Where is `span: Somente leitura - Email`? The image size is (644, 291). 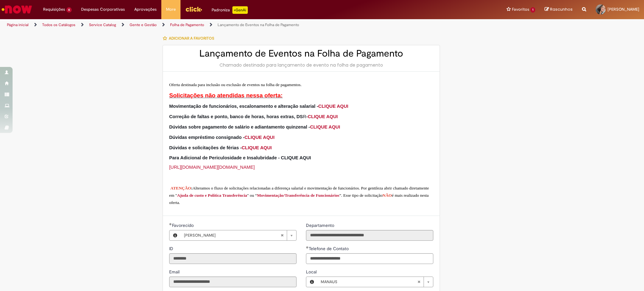
span: Somente leitura - Email is located at coordinates (175, 272).